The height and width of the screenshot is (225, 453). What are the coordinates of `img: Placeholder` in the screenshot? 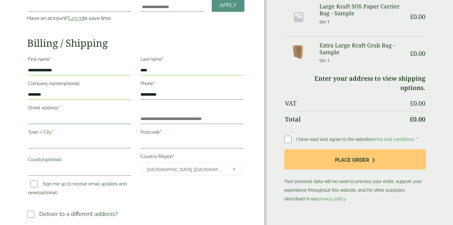 It's located at (299, 17).